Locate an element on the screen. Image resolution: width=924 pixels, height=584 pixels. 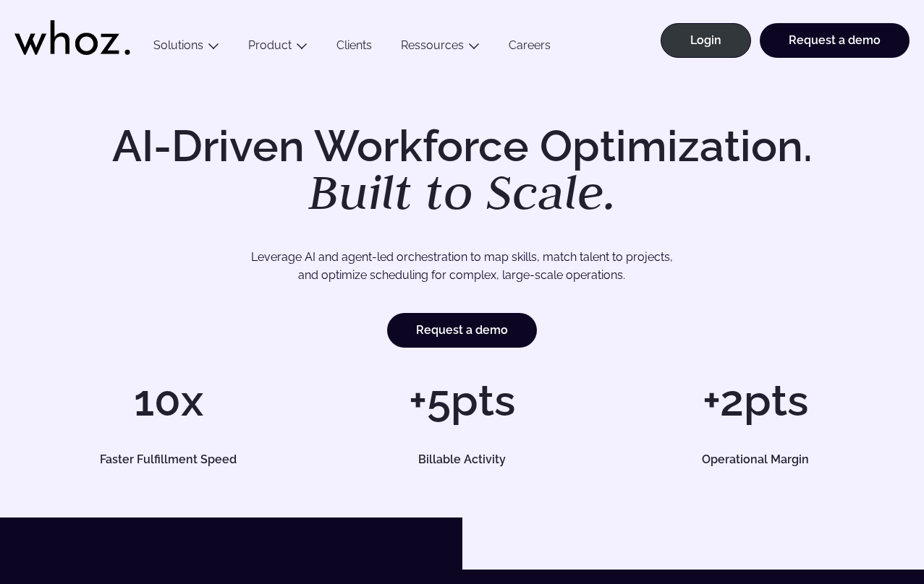
a: Careers is located at coordinates (530, 48).